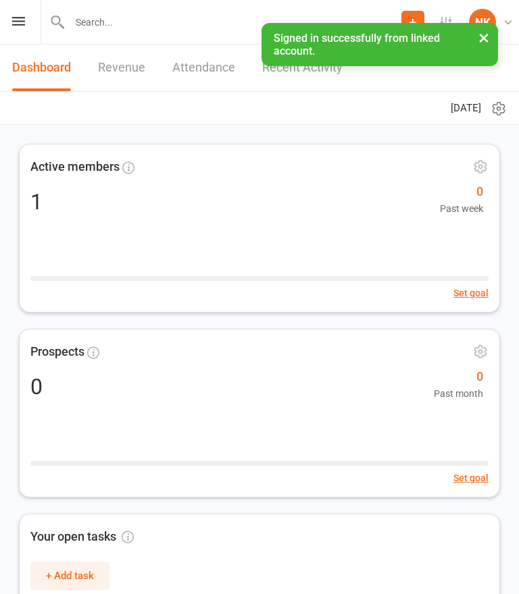 The image size is (519, 594). What do you see at coordinates (233, 22) in the screenshot?
I see `input: Search...` at bounding box center [233, 22].